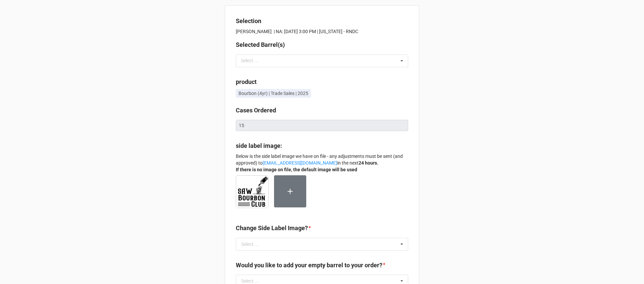 Image resolution: width=644 pixels, height=284 pixels. What do you see at coordinates (273, 93) in the screenshot?
I see `p: Bourbon (4yr) | Trade Sales | 2025` at bounding box center [273, 93].